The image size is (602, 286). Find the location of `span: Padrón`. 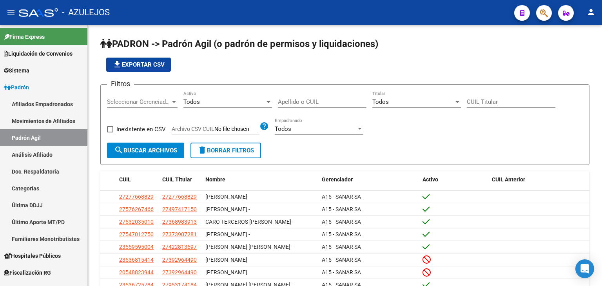

span: Padrón is located at coordinates (16, 87).